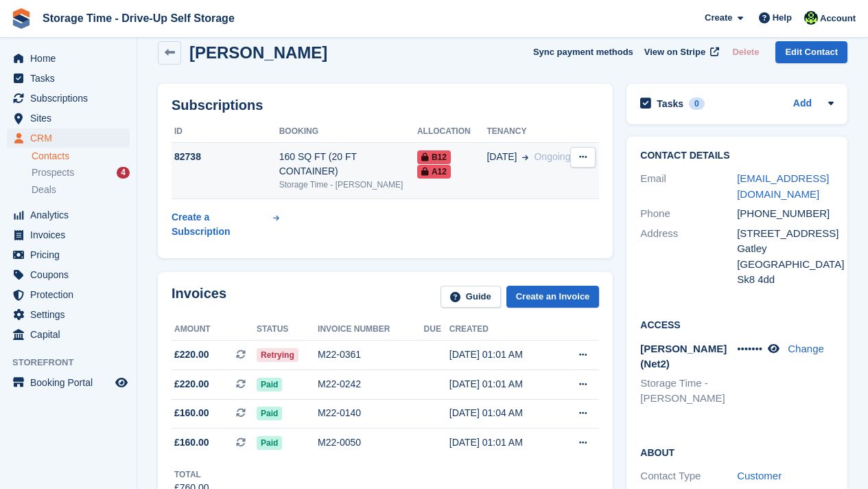 The height and width of the screenshot is (489, 868). What do you see at coordinates (122, 382) in the screenshot?
I see `a: Preview store` at bounding box center [122, 382].